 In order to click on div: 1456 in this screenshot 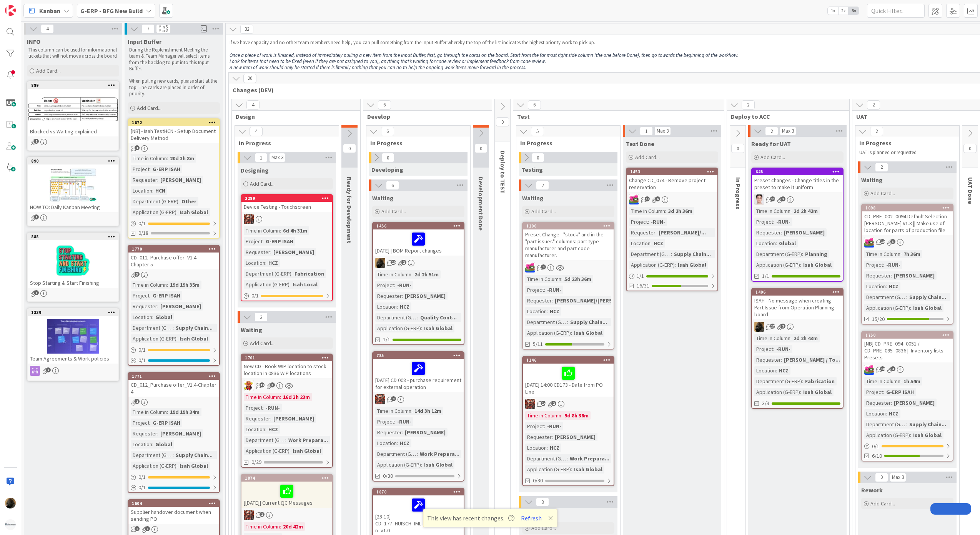, I will do `click(420, 226)`.